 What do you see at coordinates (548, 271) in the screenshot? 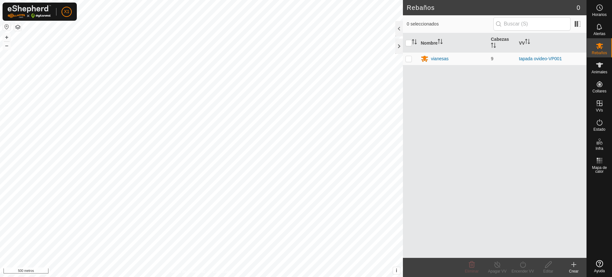
I see `font: Editar` at bounding box center [548, 271].